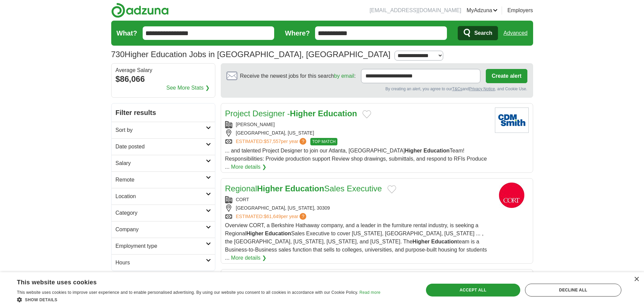 This screenshot has width=644, height=308. What do you see at coordinates (272, 217) in the screenshot?
I see `a: ESTIMATED:$61,649per year?` at bounding box center [272, 217].